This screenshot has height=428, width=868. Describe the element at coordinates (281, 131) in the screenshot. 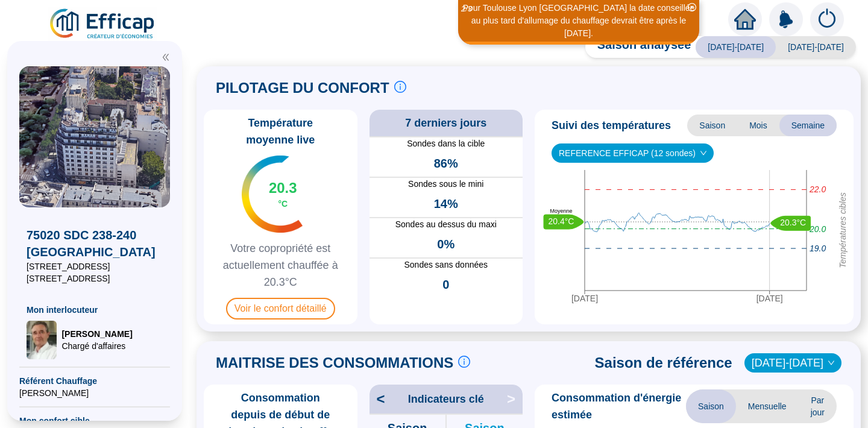

I see `span: Température moyenne live` at that location.